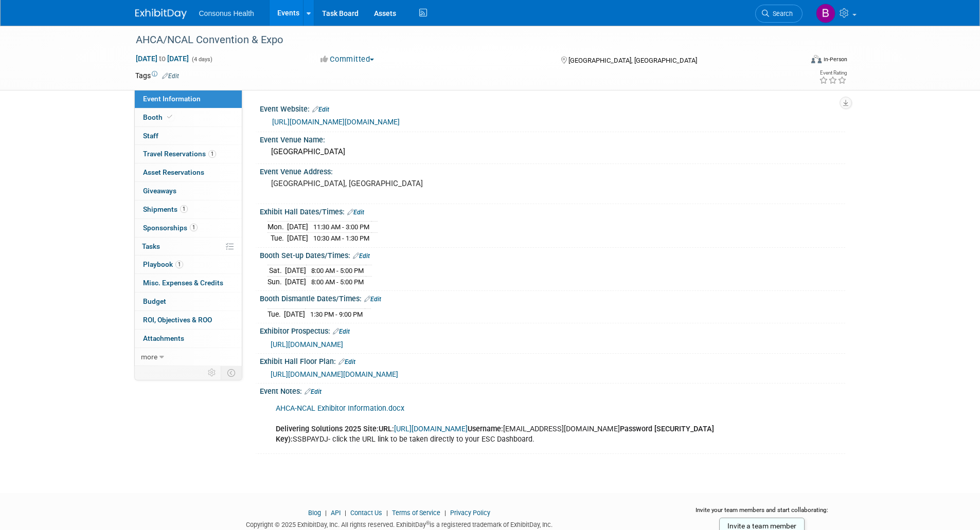 This screenshot has width=980, height=530. Describe the element at coordinates (781, 13) in the screenshot. I see `span: Search` at that location.